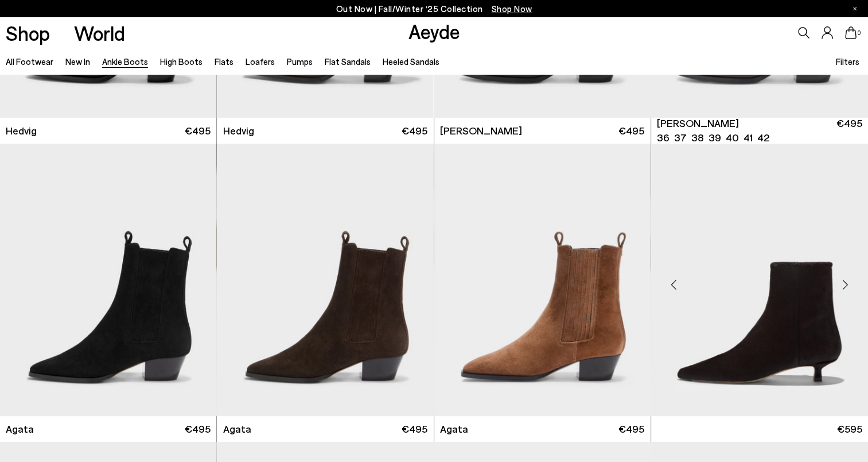 The height and width of the screenshot is (462, 868). What do you see at coordinates (347, 61) in the screenshot?
I see `a: Flat Sandals` at bounding box center [347, 61].